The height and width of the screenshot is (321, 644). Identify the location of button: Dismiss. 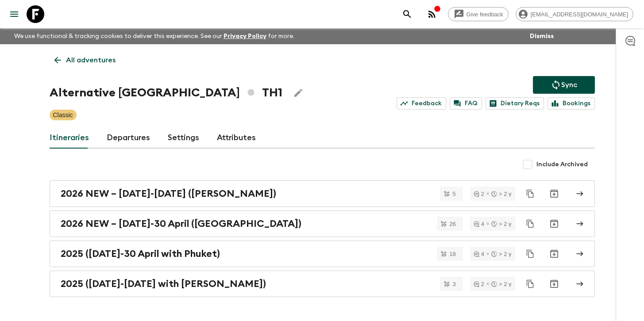
(542, 36).